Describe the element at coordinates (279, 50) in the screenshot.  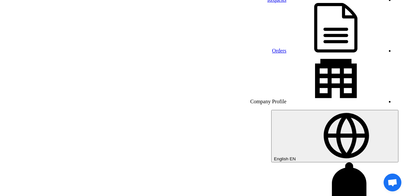
I see `font: Orders` at that location.